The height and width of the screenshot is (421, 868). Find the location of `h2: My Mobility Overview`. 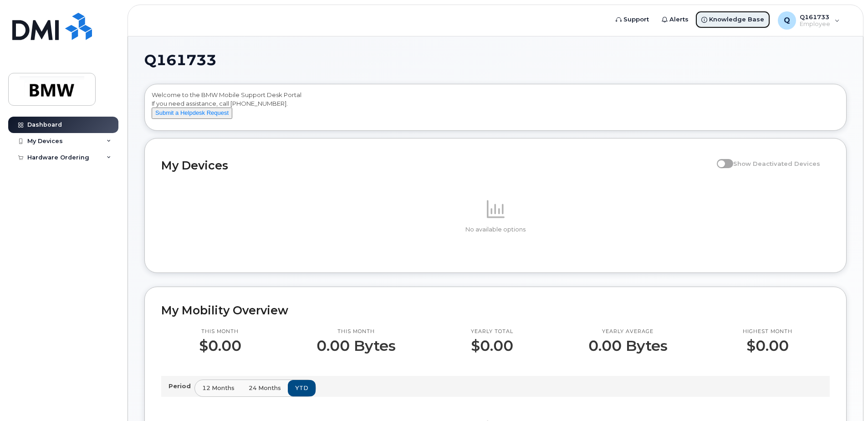

h2: My Mobility Overview is located at coordinates (495, 310).